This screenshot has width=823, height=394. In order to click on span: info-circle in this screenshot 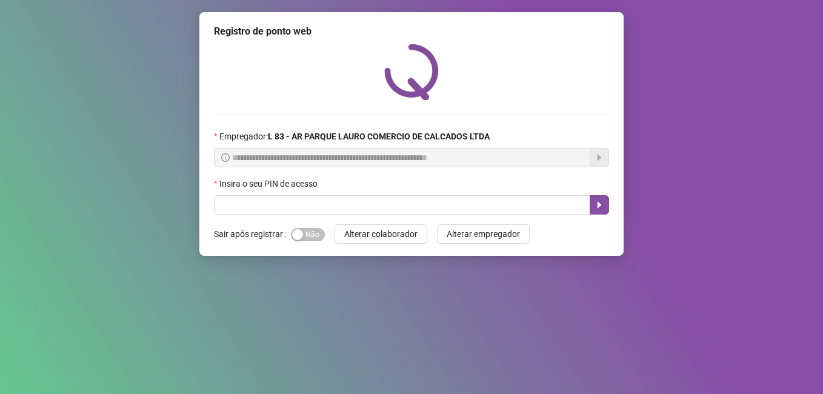, I will do `click(226, 158)`.